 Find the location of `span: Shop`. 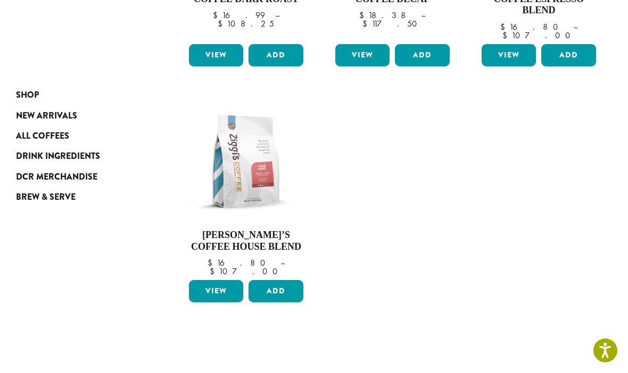

span: Shop is located at coordinates (27, 95).